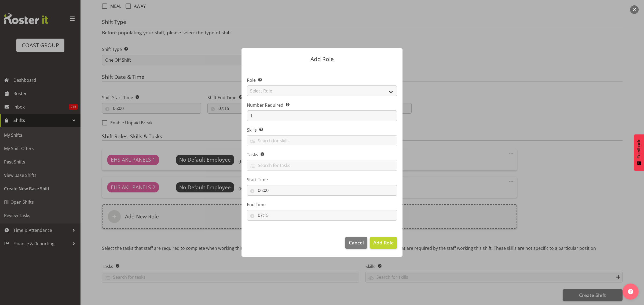 The image size is (644, 305). I want to click on button: Feedback - Show survey, so click(639, 152).